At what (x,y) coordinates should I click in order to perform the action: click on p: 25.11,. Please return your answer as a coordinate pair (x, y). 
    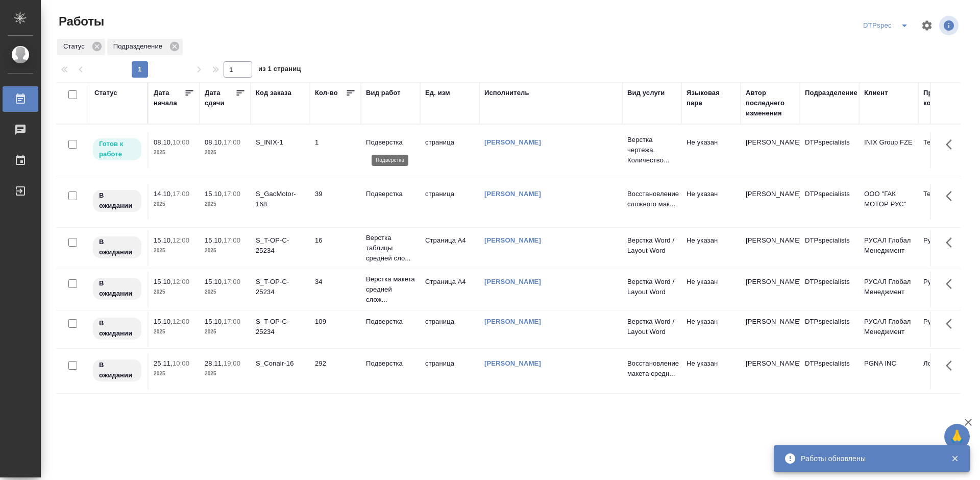
    Looking at the image, I should click on (162, 363).